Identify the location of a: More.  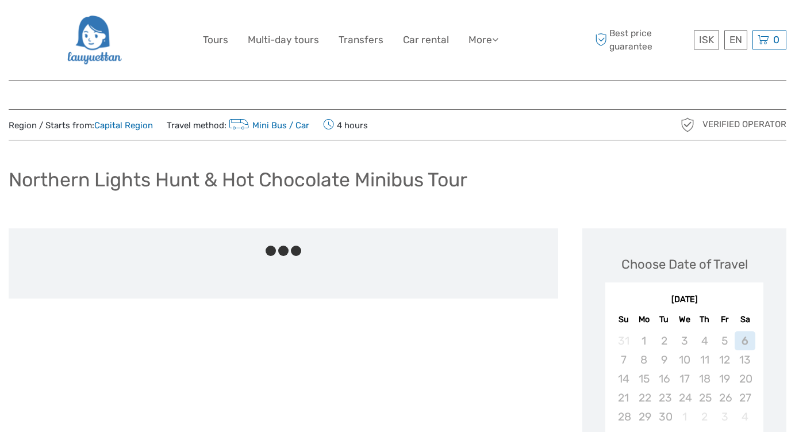
(483, 40).